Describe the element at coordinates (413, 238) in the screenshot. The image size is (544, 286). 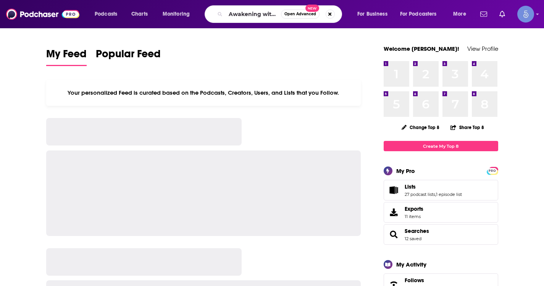
I see `a: 12 saved` at that location.